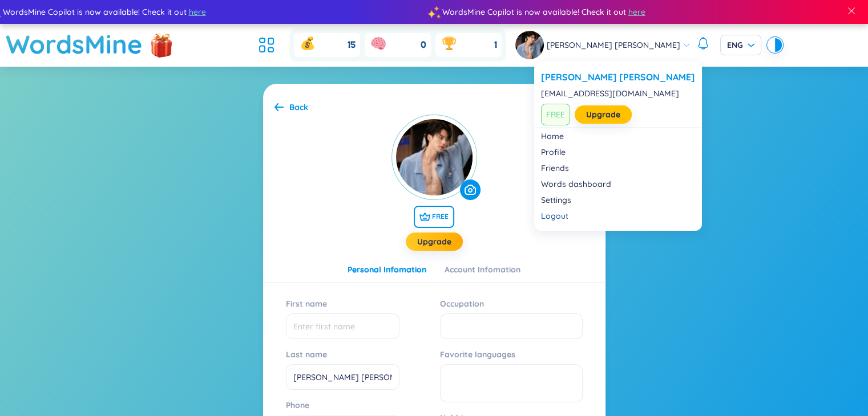  I want to click on div: Friends, so click(619, 169).